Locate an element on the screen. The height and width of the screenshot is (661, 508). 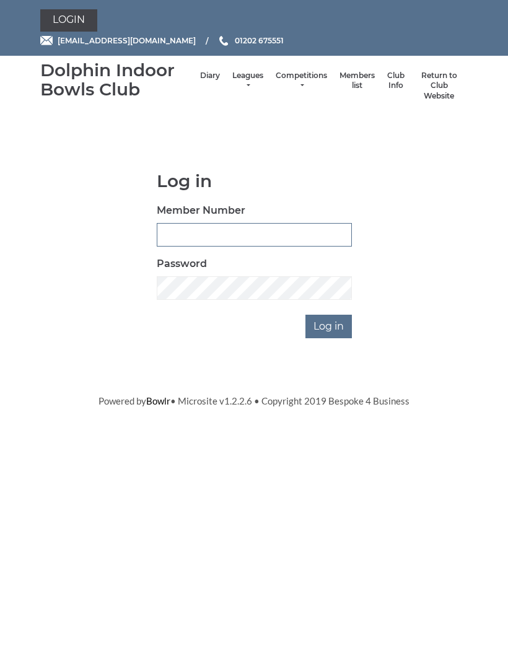
img: Phone us is located at coordinates (224, 41).